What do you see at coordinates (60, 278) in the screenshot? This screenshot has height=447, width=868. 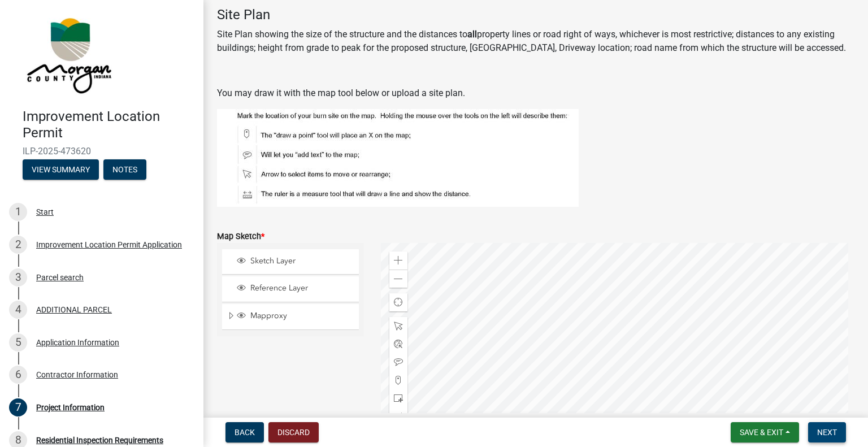 I see `div: Parcel search` at bounding box center [60, 278].